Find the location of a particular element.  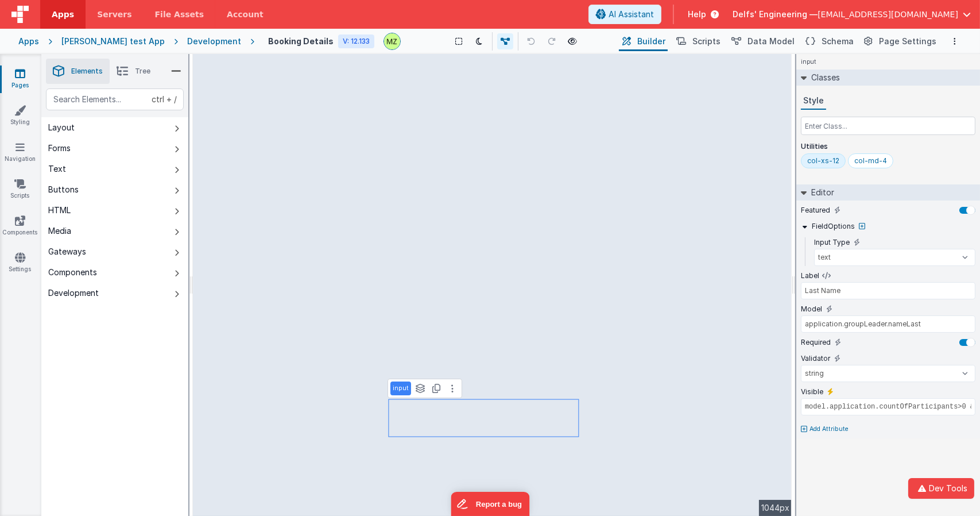

label: Validator is located at coordinates (815, 358).